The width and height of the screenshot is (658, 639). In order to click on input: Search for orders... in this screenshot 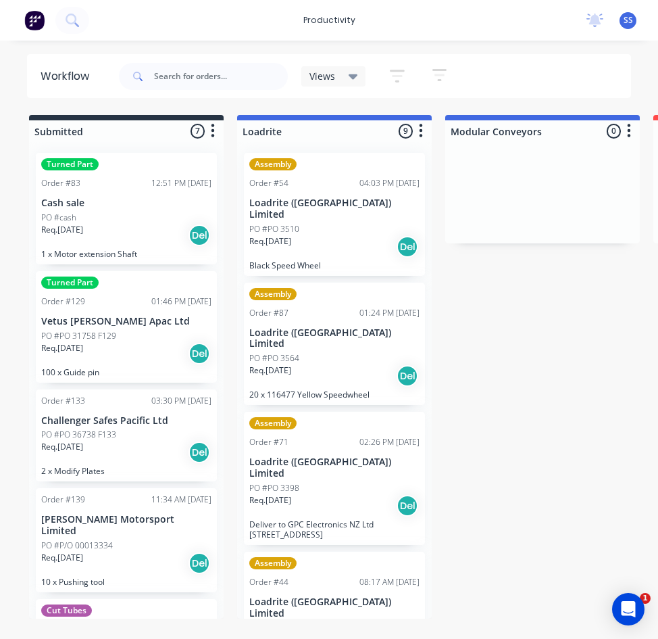, I will do `click(221, 76)`.